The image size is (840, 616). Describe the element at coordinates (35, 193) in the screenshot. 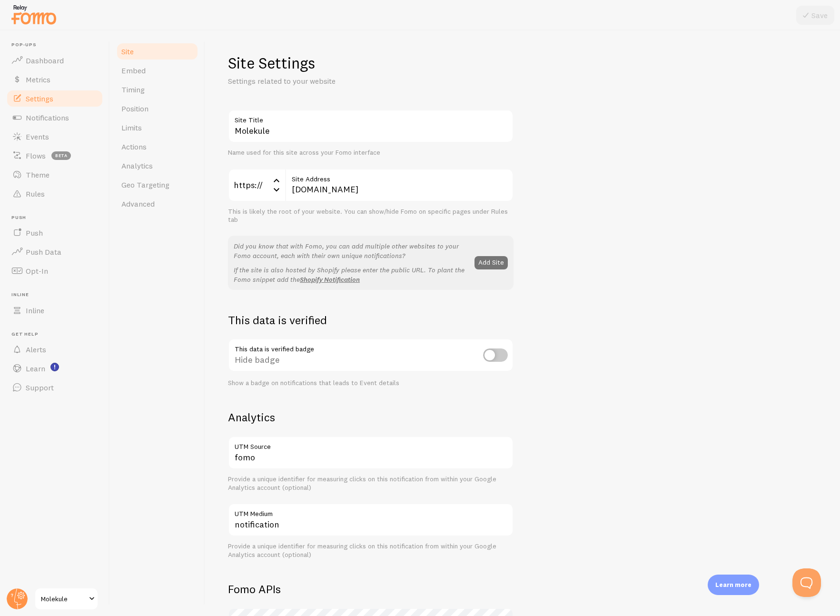

I see `span: Rules` at that location.